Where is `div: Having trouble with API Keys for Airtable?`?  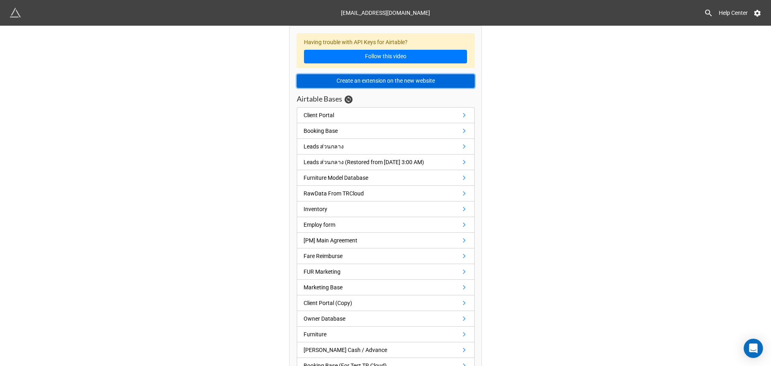 div: Having trouble with API Keys for Airtable? is located at coordinates (385, 51).